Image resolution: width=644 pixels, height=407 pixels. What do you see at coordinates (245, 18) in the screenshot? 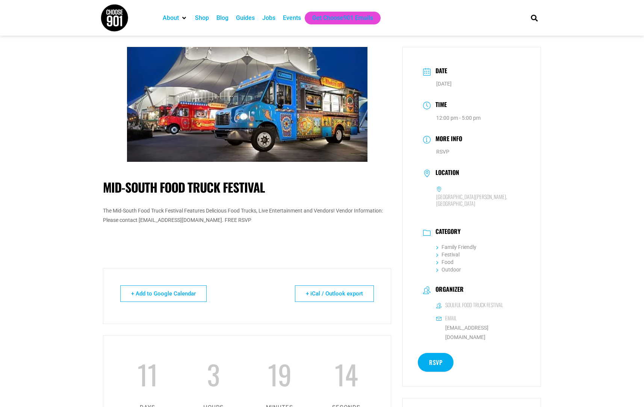
I see `a: Guides` at bounding box center [245, 18].